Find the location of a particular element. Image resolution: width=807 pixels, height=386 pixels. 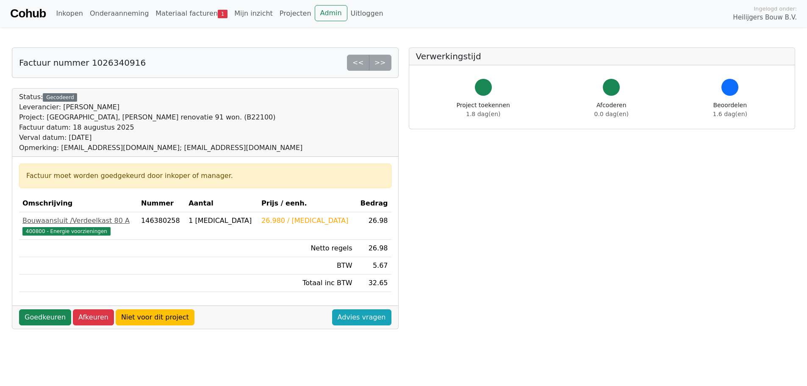

div: Beoordelen is located at coordinates (730, 110).